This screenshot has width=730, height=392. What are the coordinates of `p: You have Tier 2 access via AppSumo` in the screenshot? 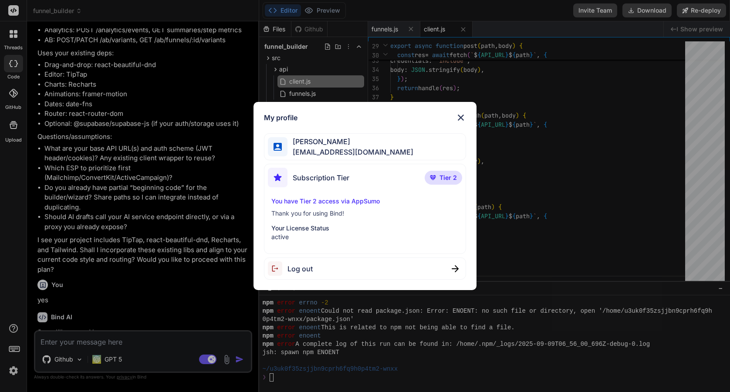 It's located at (365, 201).